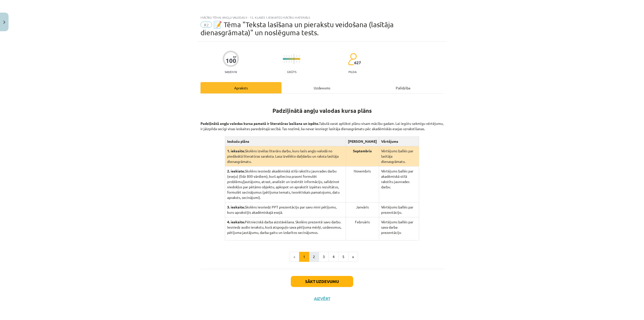 The width and height of the screenshot is (644, 320). Describe the element at coordinates (334, 256) in the screenshot. I see `button: 4` at that location.